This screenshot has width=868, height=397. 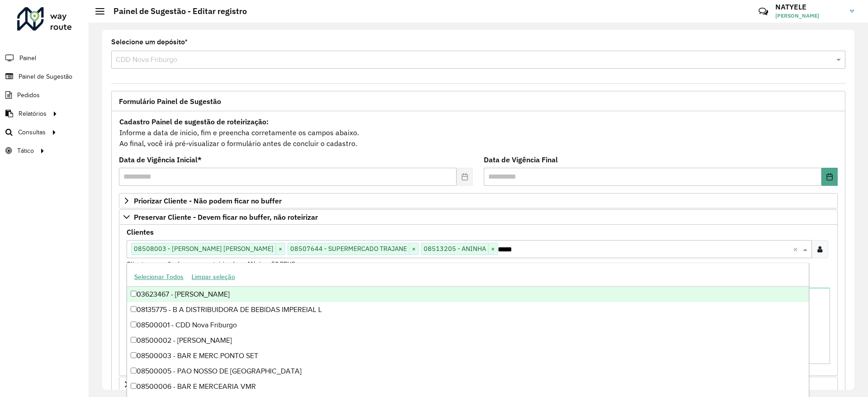 I want to click on div: 08500001 - CDD Nova Friburgo, so click(x=468, y=326).